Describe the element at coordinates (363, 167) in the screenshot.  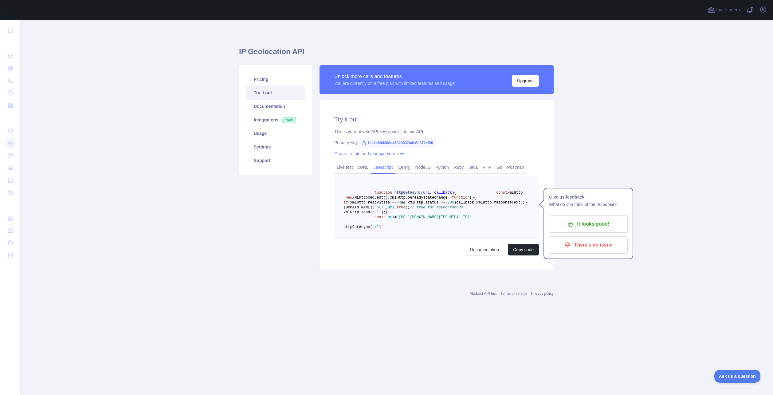
I see `a: cURL` at that location.